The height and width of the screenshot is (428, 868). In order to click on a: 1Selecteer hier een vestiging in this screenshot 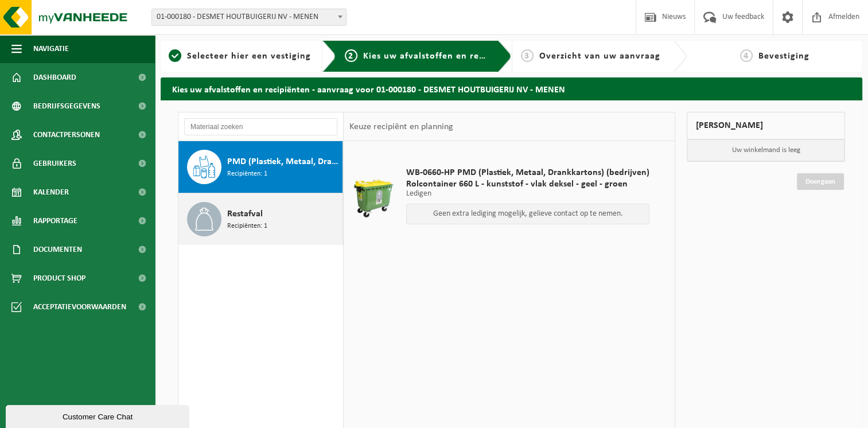, I will do `click(240, 56)`.